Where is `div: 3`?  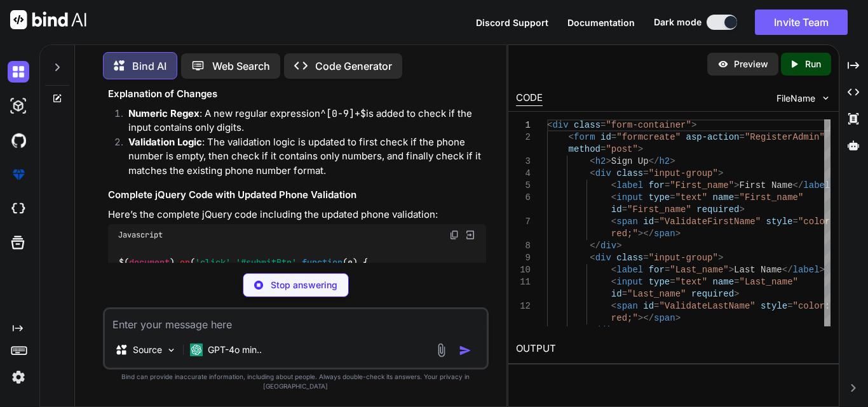
div: 3 is located at coordinates (522, 162).